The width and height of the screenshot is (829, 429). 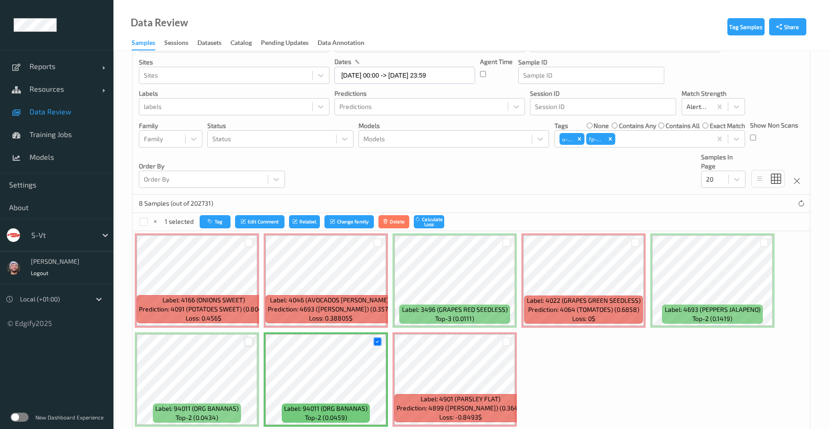 I want to click on p: 8 Samples (out of 202731), so click(x=176, y=203).